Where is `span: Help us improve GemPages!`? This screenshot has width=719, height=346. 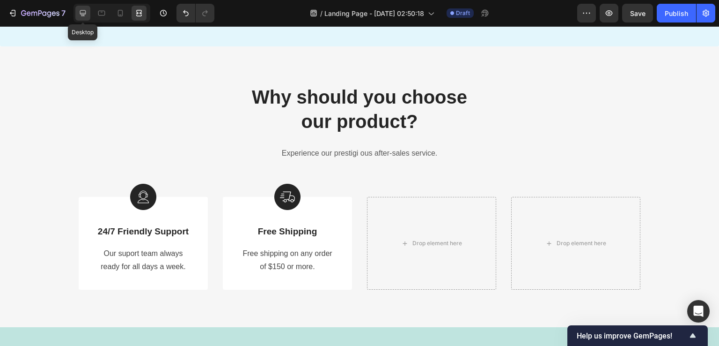
span: Help us improve GemPages! is located at coordinates (632, 335).